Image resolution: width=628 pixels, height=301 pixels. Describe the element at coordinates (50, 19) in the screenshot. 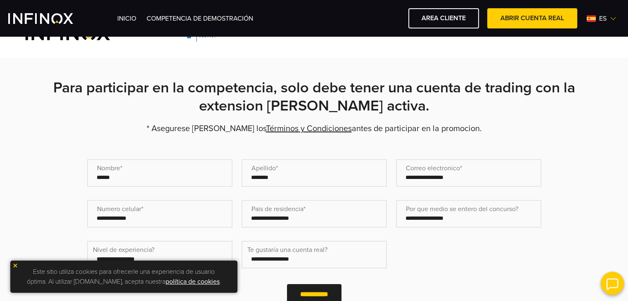

I see `a: INFINOX Vite` at that location.